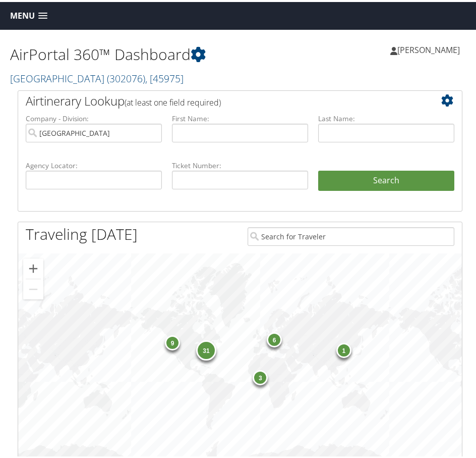 Image resolution: width=476 pixels, height=458 pixels. What do you see at coordinates (173, 341) in the screenshot?
I see `div: 9` at bounding box center [173, 341].